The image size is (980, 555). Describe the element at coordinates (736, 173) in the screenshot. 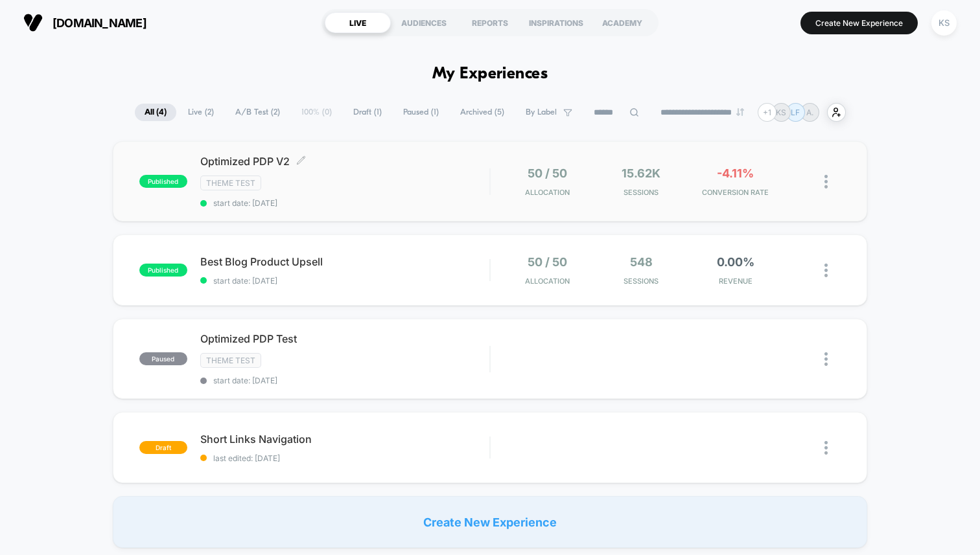

I see `span: -4.11%` at that location.